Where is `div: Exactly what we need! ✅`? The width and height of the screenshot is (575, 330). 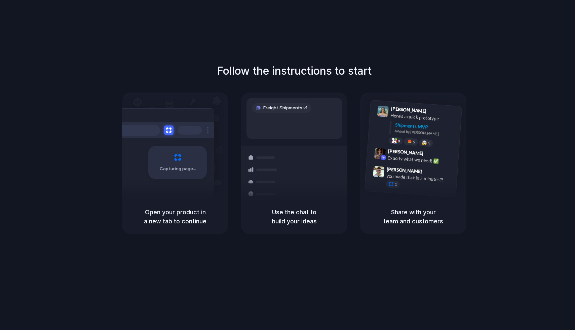 div: Exactly what we need! ✅ is located at coordinates (421, 160).